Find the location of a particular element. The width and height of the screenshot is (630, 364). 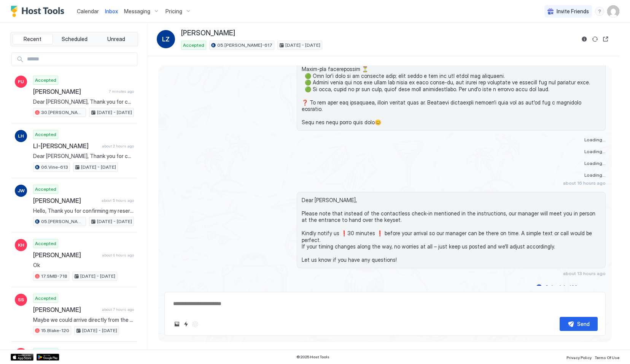

span: about 6 hours ago is located at coordinates (118, 255).